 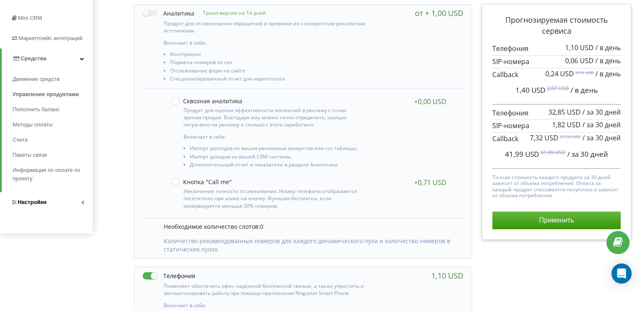 I want to click on a: Пакеты связи, so click(x=53, y=155).